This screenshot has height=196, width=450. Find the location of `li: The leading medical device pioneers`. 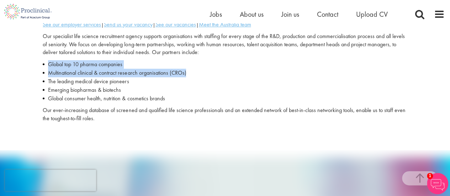

li: The leading medical device pioneers is located at coordinates (225, 82).